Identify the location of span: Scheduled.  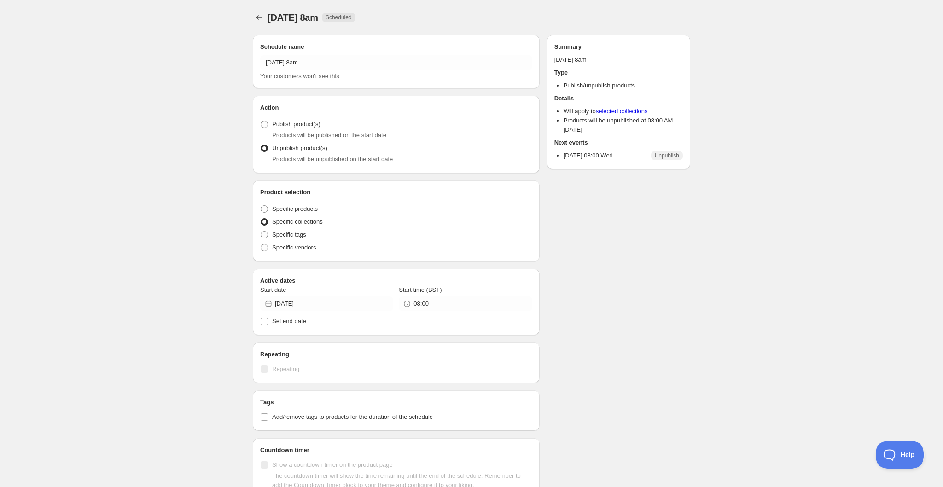
(338, 17).